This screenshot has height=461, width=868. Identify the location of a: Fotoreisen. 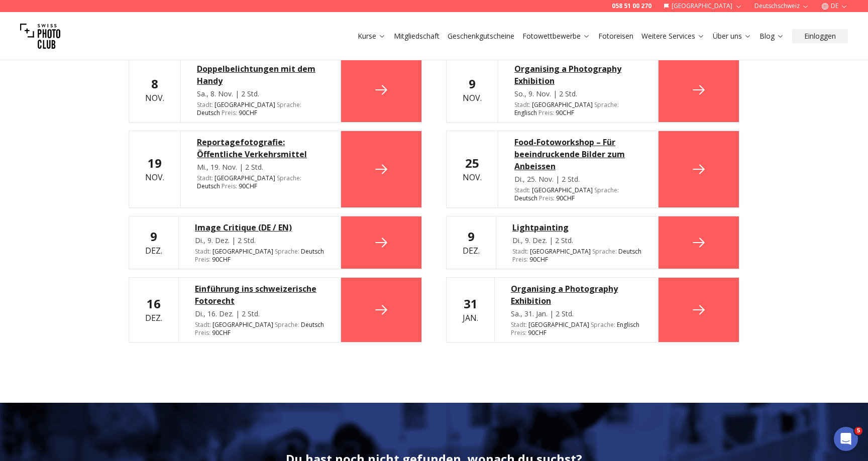
(615, 36).